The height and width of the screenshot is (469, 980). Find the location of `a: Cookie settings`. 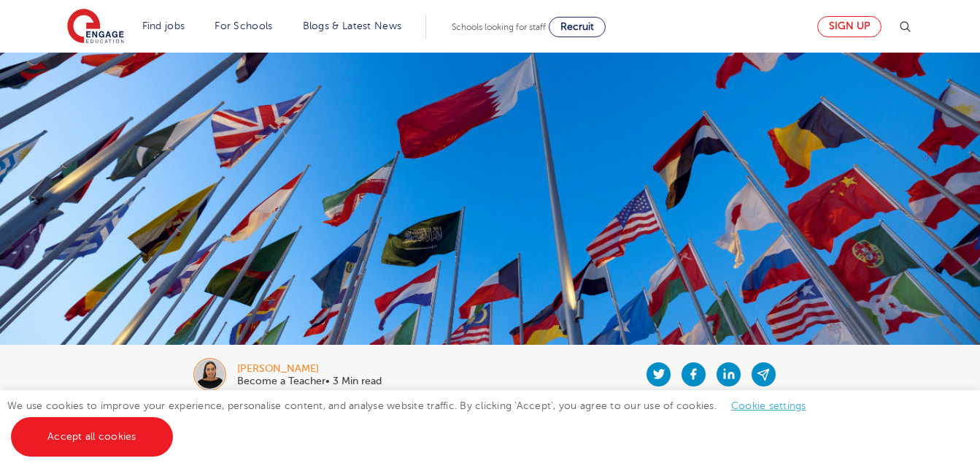

a: Cookie settings is located at coordinates (769, 405).